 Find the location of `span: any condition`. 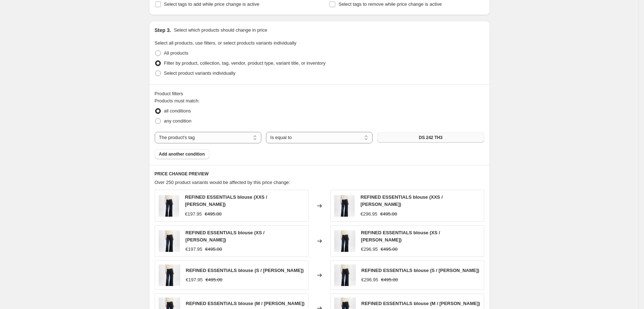

span: any condition is located at coordinates (178, 121).